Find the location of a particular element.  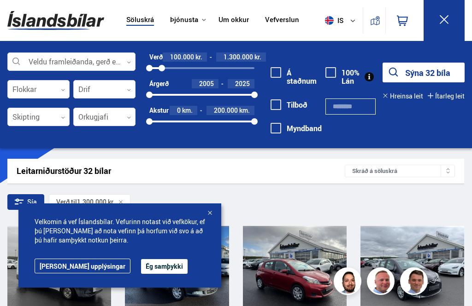

div: Skráð á söluskrá is located at coordinates (399, 171).